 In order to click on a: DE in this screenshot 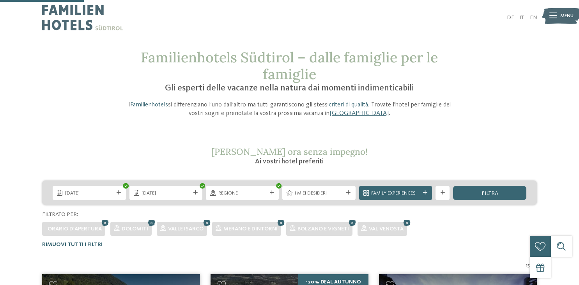, I will do `click(511, 18)`.